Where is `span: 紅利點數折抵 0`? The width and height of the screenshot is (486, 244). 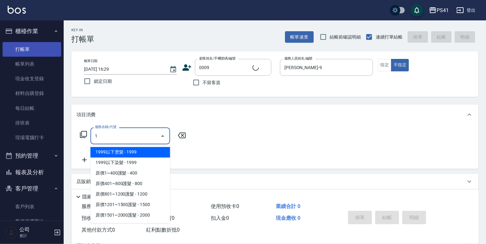 span: 紅利點數折抵 0 is located at coordinates (163, 230).